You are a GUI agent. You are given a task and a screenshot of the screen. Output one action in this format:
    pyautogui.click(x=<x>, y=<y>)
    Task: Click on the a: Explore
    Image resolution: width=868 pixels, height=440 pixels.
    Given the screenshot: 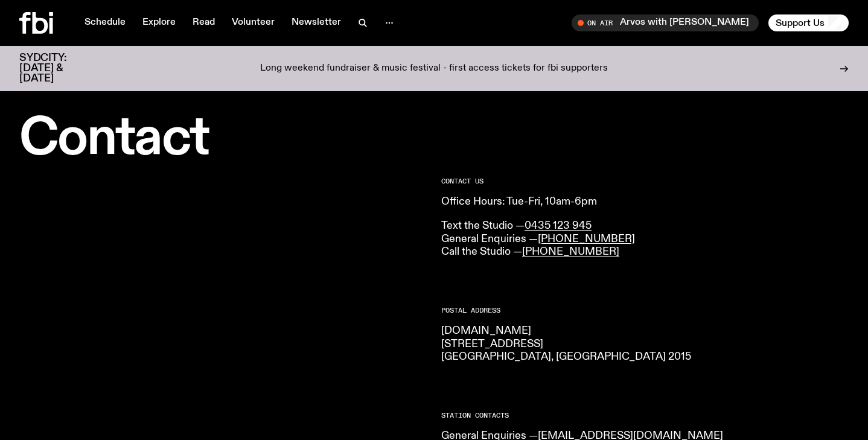 What is the action you would take?
    pyautogui.click(x=159, y=23)
    